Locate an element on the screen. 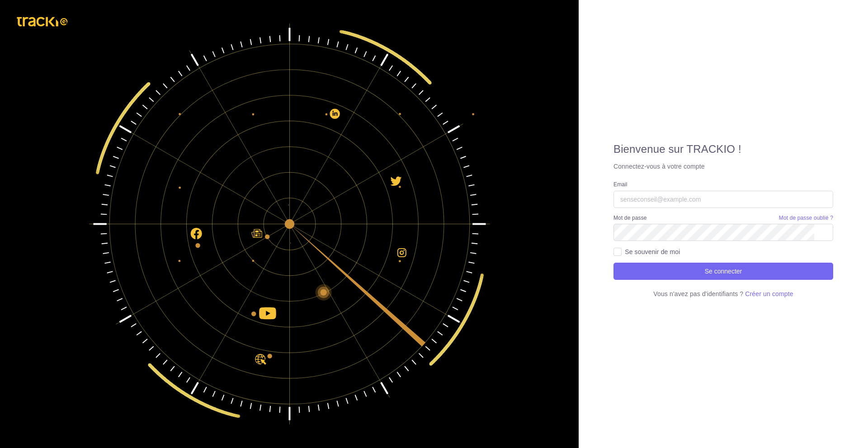 This screenshot has height=448, width=868. button: Se connecter is located at coordinates (723, 271).